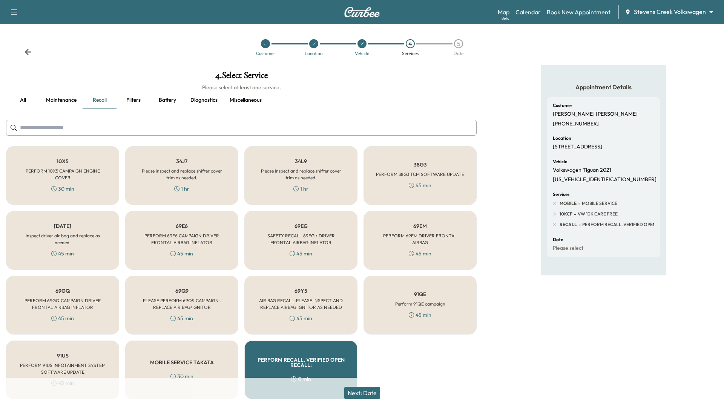 This screenshot has height=408, width=724. What do you see at coordinates (528, 12) in the screenshot?
I see `a: Calendar` at bounding box center [528, 12].